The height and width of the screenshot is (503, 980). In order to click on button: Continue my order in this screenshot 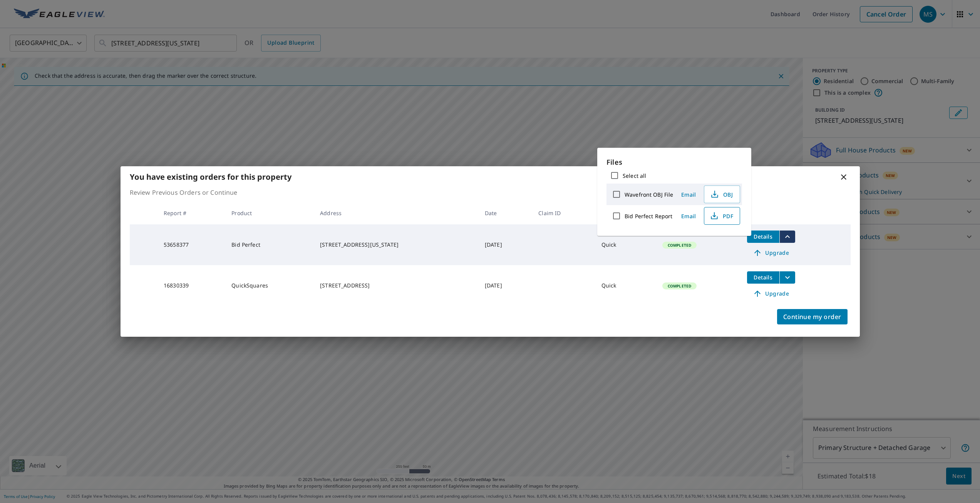, I will do `click(812, 317)`.